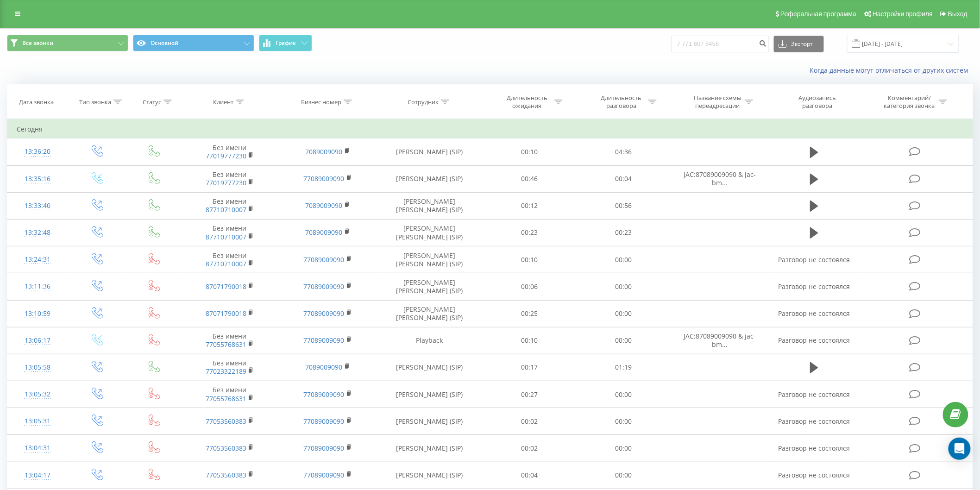 This screenshot has height=490, width=980. What do you see at coordinates (960, 449) in the screenshot?
I see `div: Open Intercom Messenger` at bounding box center [960, 449].